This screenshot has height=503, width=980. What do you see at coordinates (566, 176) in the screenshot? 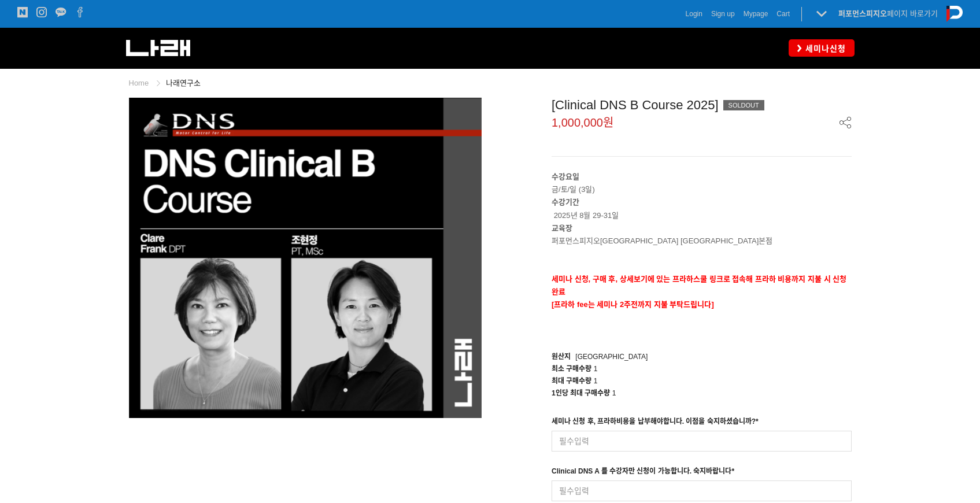
I see `strong: 수강요일` at bounding box center [566, 176].